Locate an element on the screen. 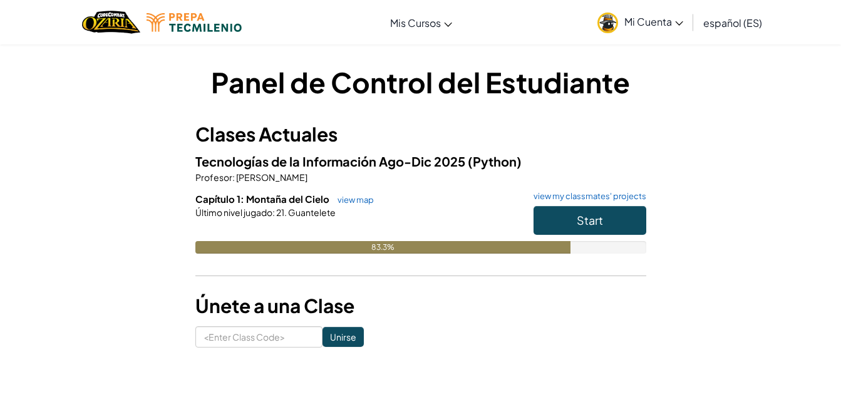  span: Capítulo 1: Montaña del Cielo is located at coordinates (263, 198).